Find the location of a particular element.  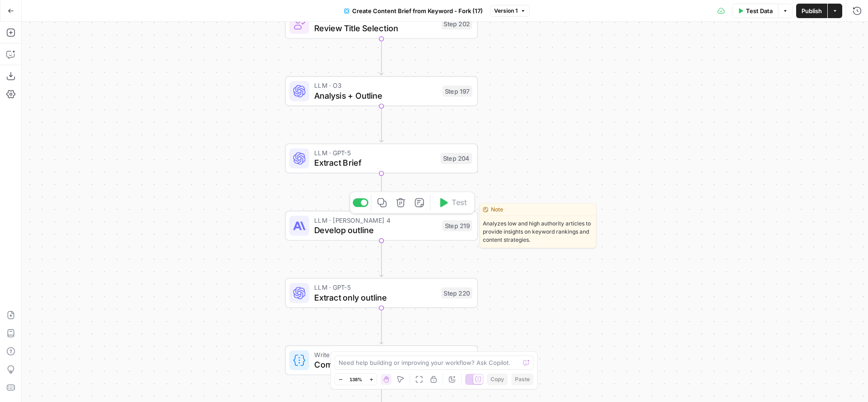

span: Paste is located at coordinates (522, 379).